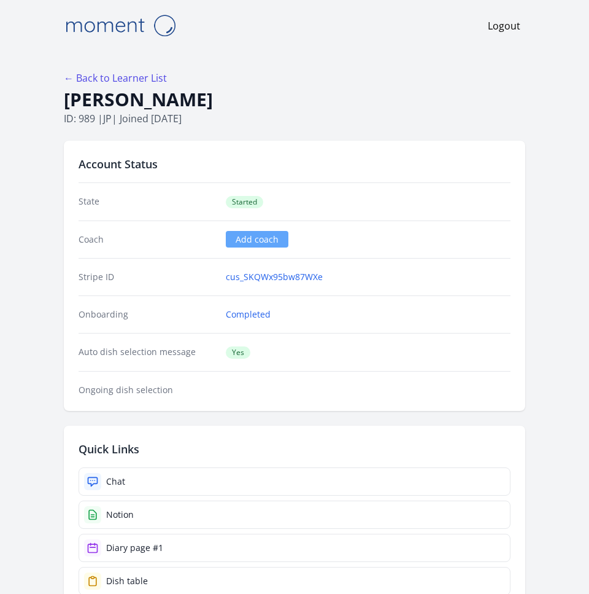  I want to click on dt: Ongoing dish selection, so click(147, 390).